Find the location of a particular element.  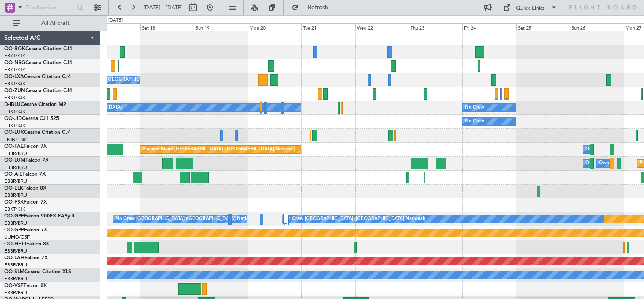

a: OO-JIDCessna CJ1 525 is located at coordinates (32, 119).